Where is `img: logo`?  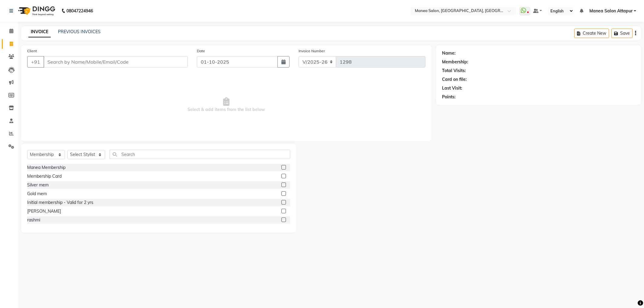 img: logo is located at coordinates (36, 11).